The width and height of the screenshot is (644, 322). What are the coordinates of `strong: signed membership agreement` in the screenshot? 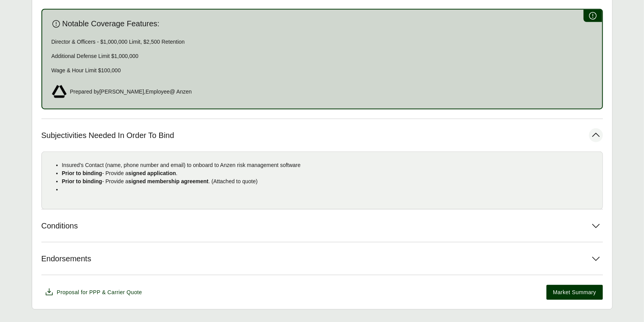 It's located at (168, 181).